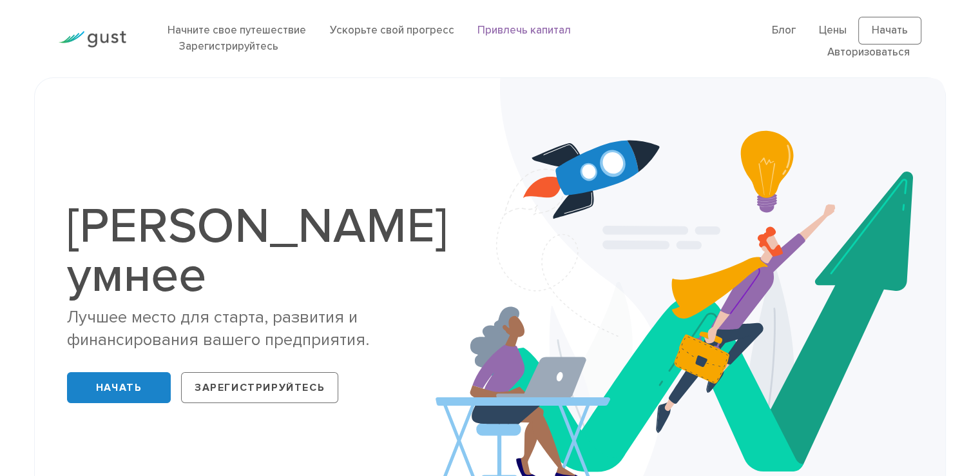 The width and height of the screenshot is (980, 476). I want to click on a: Цены, so click(833, 30).